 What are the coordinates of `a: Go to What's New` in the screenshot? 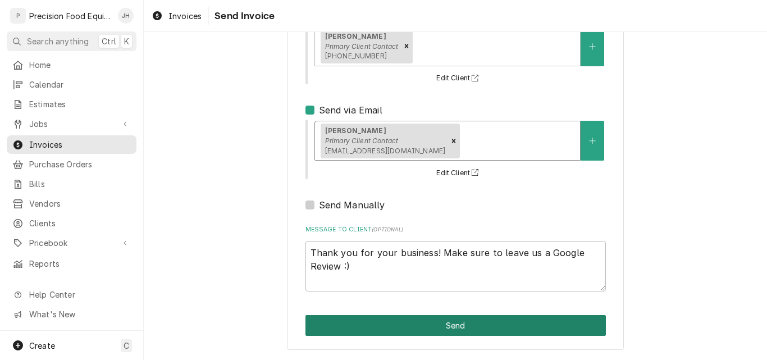 It's located at (71, 314).